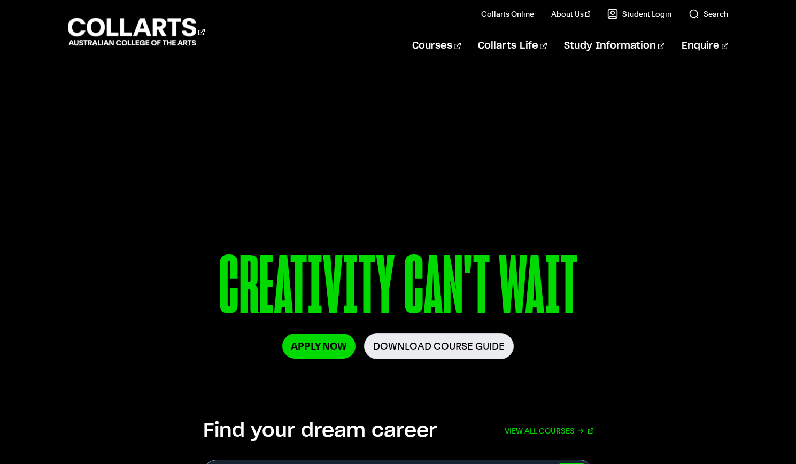  What do you see at coordinates (398, 289) in the screenshot?
I see `p: CREATIVITY CAN'T WAIT` at bounding box center [398, 289].